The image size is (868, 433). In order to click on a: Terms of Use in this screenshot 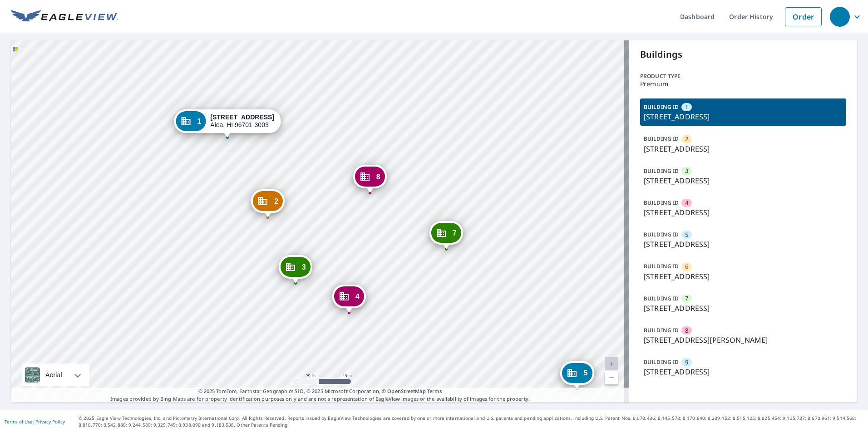, I will do `click(19, 421)`.